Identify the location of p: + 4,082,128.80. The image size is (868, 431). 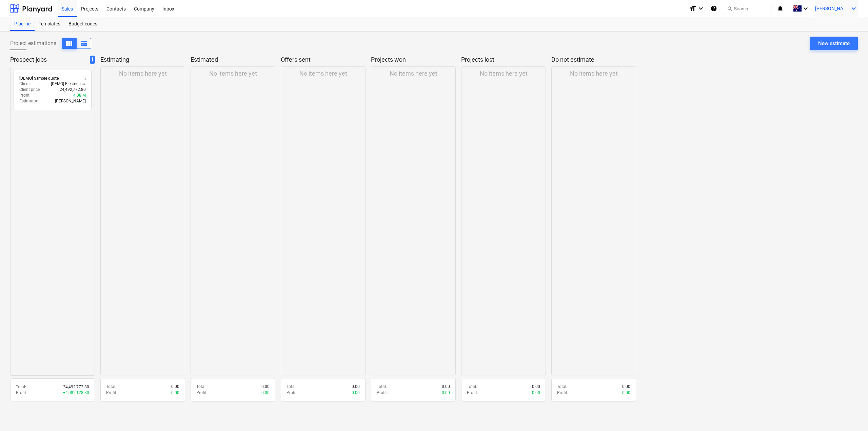
(76, 393).